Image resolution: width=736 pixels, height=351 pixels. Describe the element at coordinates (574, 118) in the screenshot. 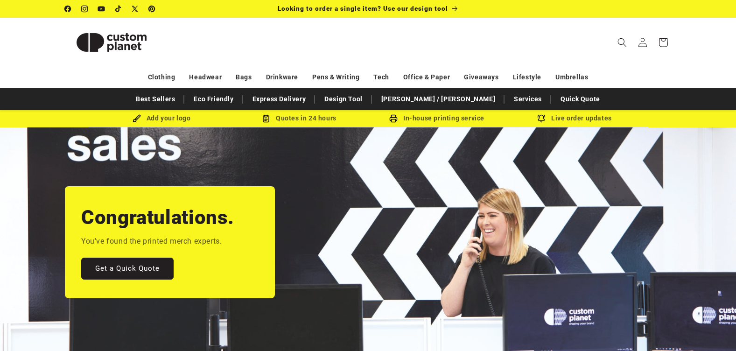

I see `div: Live order updates` at that location.